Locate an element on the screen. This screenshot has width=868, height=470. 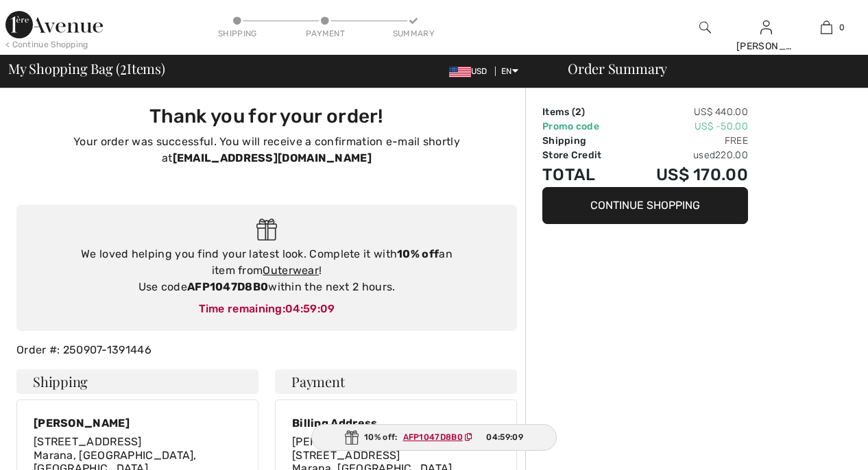
td: Shipping is located at coordinates (583, 141).